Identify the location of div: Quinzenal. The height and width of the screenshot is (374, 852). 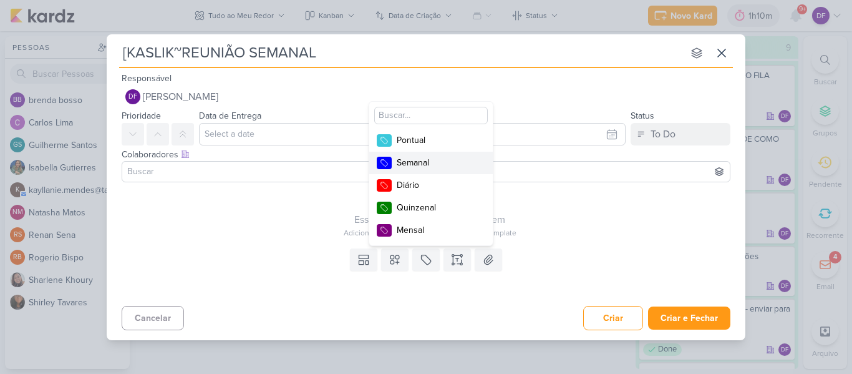
(437, 207).